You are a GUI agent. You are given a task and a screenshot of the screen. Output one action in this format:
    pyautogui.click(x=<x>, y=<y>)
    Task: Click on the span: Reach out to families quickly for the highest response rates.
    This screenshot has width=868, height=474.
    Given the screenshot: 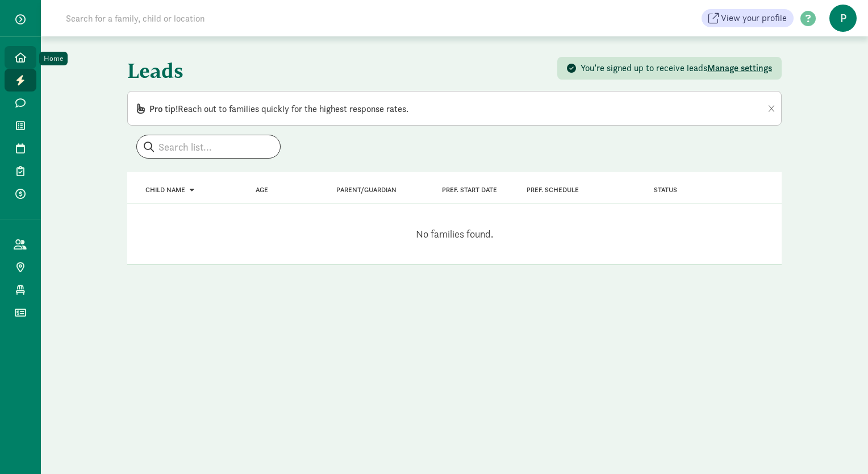 What is the action you would take?
    pyautogui.click(x=279, y=109)
    